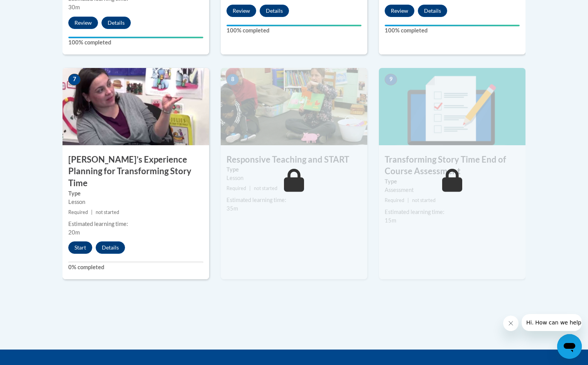 The height and width of the screenshot is (365, 588). What do you see at coordinates (81, 247) in the screenshot?
I see `button: Start` at bounding box center [81, 247].